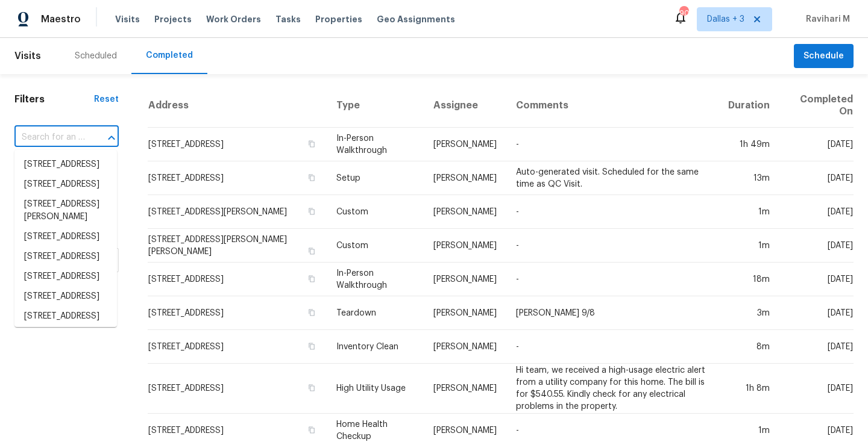 The width and height of the screenshot is (868, 442). What do you see at coordinates (817, 105) in the screenshot?
I see `th: Completed On` at bounding box center [817, 105].